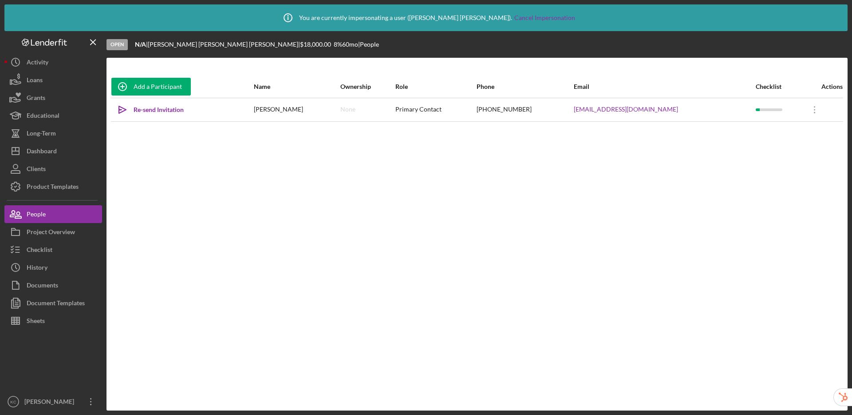 This screenshot has height=415, width=852. What do you see at coordinates (53, 80) in the screenshot?
I see `button: Loans` at bounding box center [53, 80].